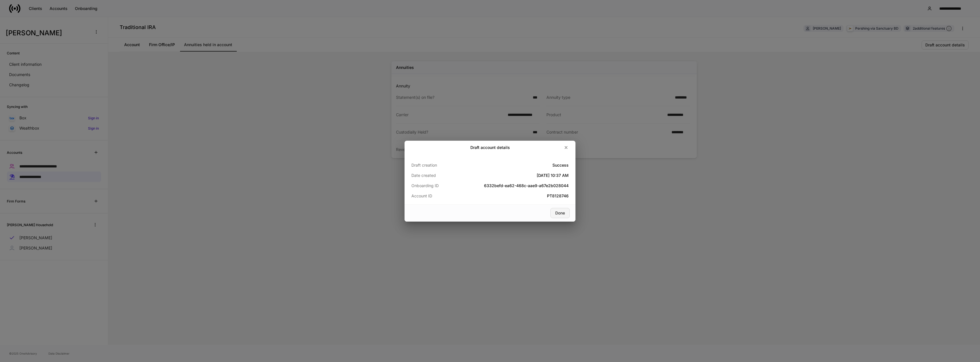 The width and height of the screenshot is (980, 362). Describe the element at coordinates (490, 147) in the screenshot. I see `h2: Draft account details` at that location.